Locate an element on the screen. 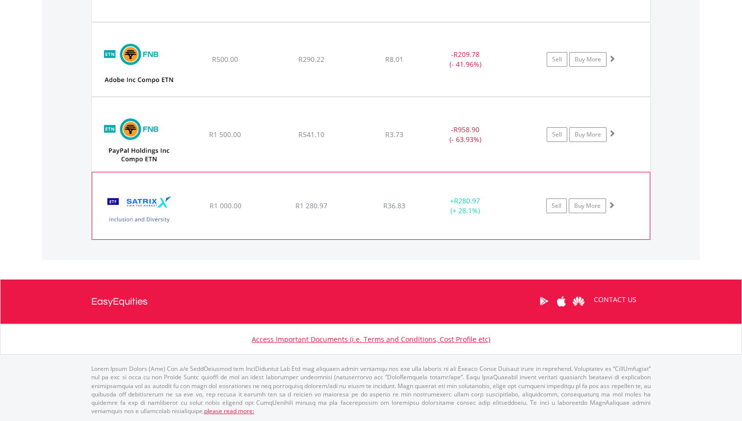 The image size is (742, 421). span: R1 000.00 is located at coordinates (225, 205).